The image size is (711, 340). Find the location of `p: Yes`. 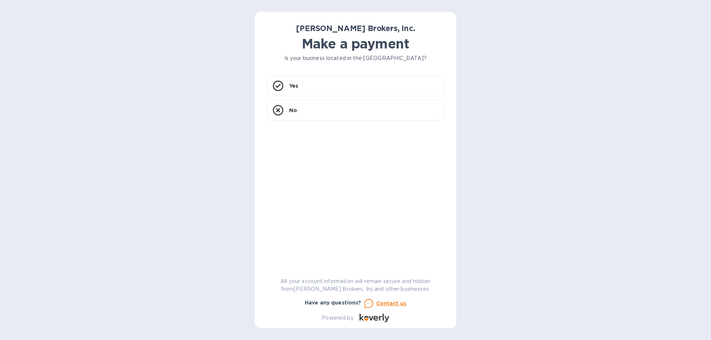

p: Yes is located at coordinates (294, 86).